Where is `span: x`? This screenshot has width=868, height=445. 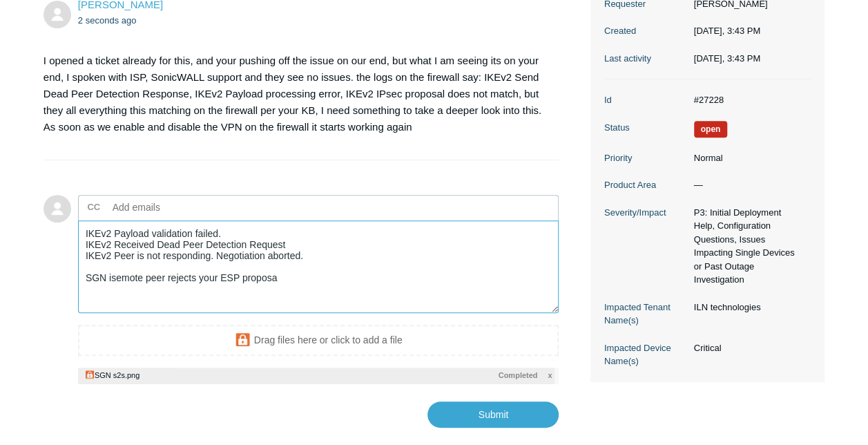 span: x is located at coordinates (550, 375).